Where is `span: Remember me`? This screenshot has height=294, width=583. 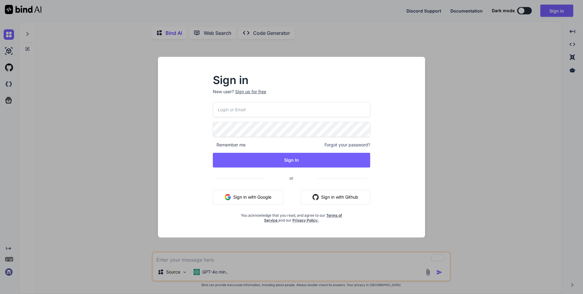
span: Remember me is located at coordinates (229, 145).